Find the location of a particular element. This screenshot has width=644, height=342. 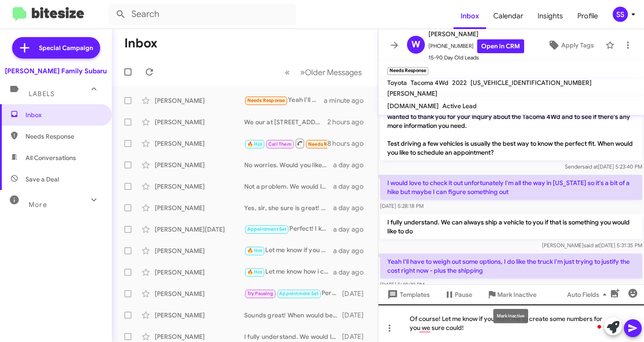

span: W is located at coordinates (416, 45).